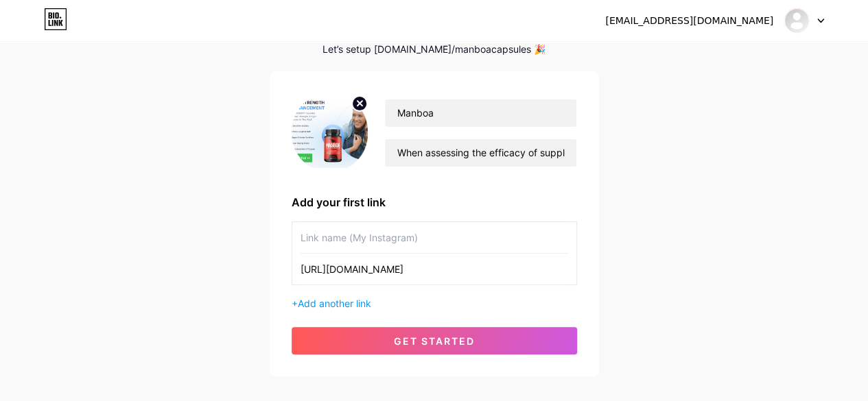 This screenshot has height=401, width=868. Describe the element at coordinates (480, 113) in the screenshot. I see `input: Your name` at that location.